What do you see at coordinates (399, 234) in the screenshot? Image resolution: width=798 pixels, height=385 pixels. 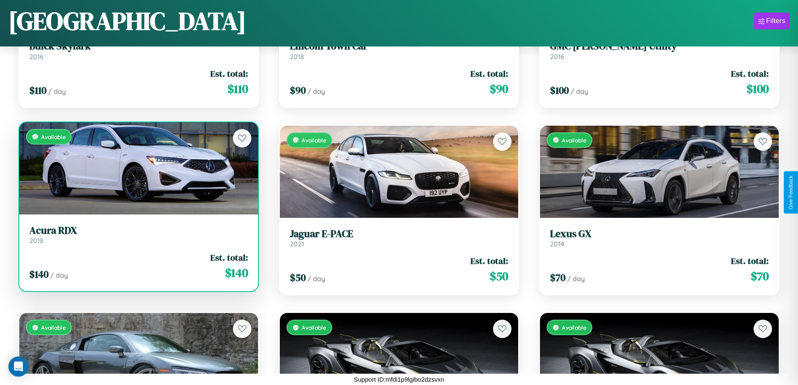 I see `h3: Jaguar E-PACE` at bounding box center [399, 234].